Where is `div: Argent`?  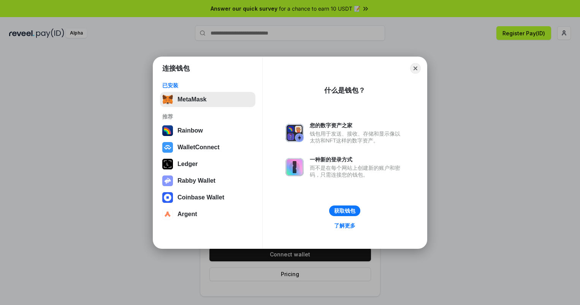 div: Argent is located at coordinates (187, 214).